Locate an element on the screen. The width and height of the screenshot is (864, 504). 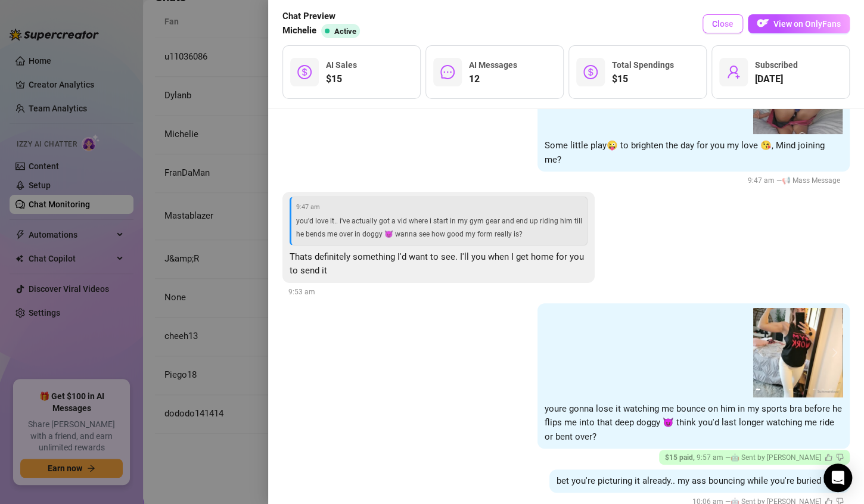
span: 📢 Mass Message is located at coordinates (811, 180).